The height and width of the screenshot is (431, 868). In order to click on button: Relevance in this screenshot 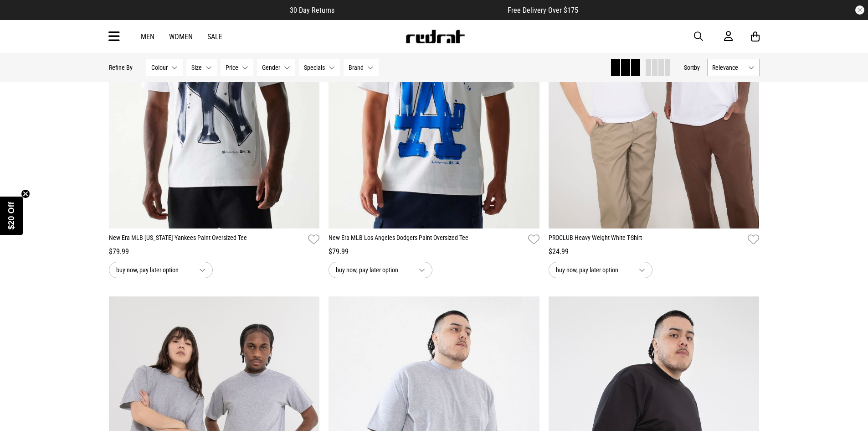, I will do `click(734, 68)`.